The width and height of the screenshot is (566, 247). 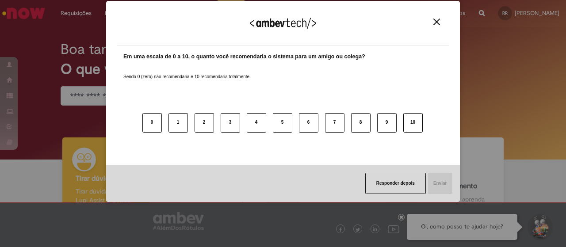 I want to click on button: 6, so click(x=309, y=123).